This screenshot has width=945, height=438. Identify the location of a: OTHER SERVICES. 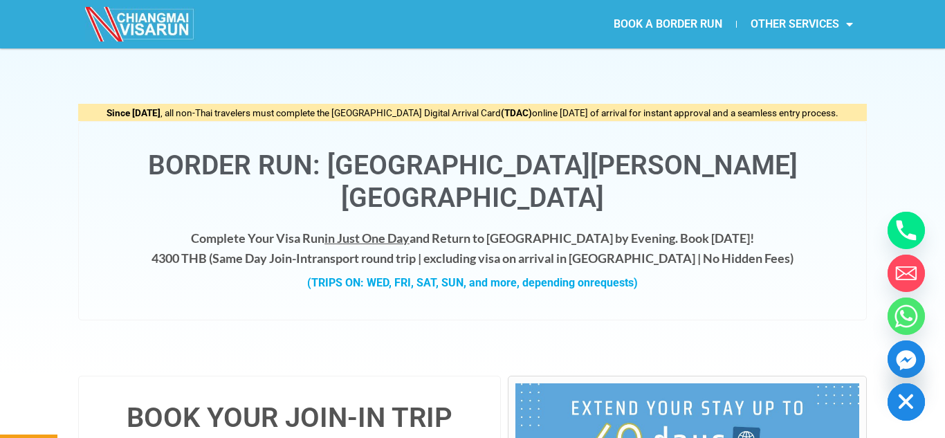
(802, 24).